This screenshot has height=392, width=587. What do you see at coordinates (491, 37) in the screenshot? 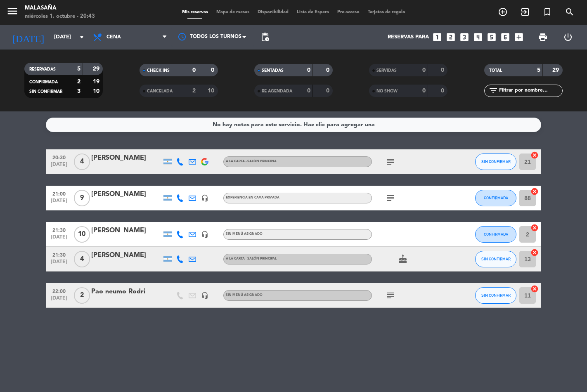
I see `i: looks_5` at bounding box center [491, 37].